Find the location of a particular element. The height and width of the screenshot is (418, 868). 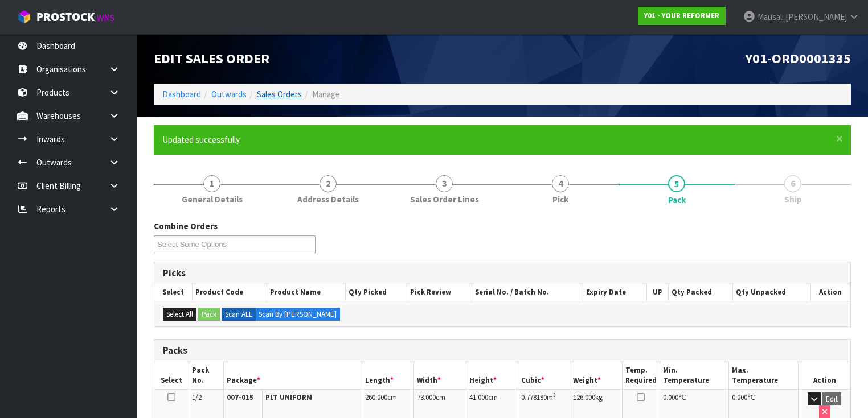

span: 6 is located at coordinates (793, 184).